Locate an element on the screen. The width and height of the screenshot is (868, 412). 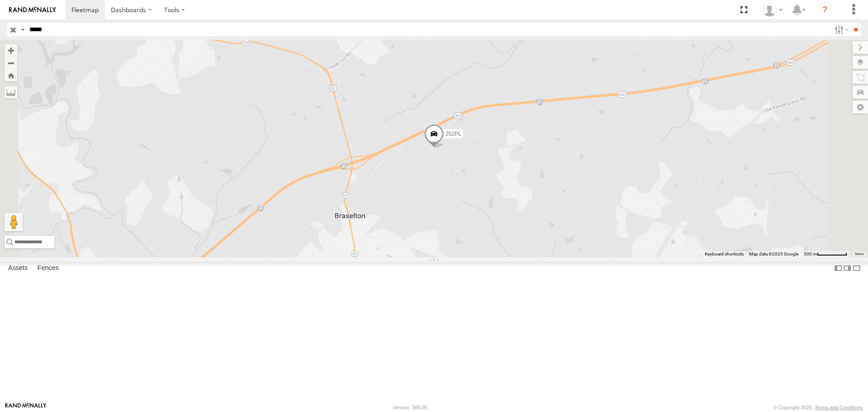
button: Map Scale: 500 m per 63 pixels is located at coordinates (826, 255).